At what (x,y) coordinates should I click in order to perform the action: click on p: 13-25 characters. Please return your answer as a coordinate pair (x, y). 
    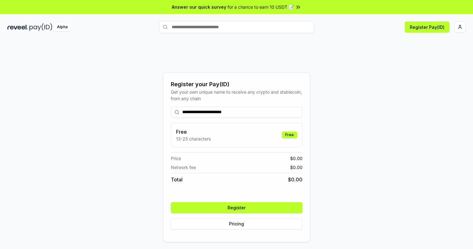
    Looking at the image, I should click on (193, 138).